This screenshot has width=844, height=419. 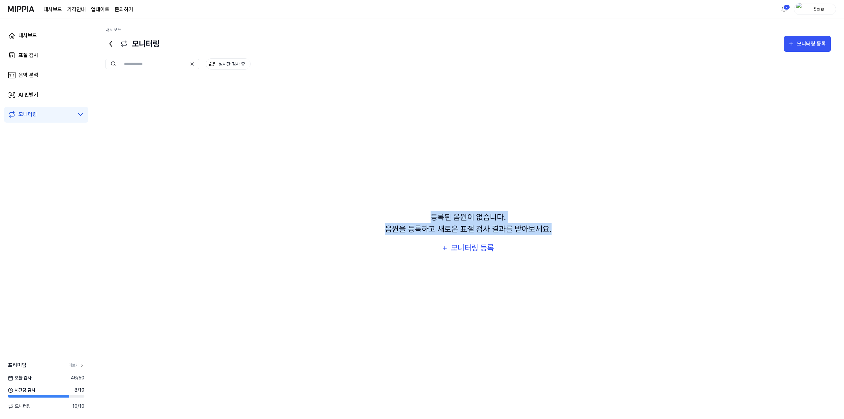 What do you see at coordinates (784, 9) in the screenshot?
I see `img: 알림` at bounding box center [784, 9].